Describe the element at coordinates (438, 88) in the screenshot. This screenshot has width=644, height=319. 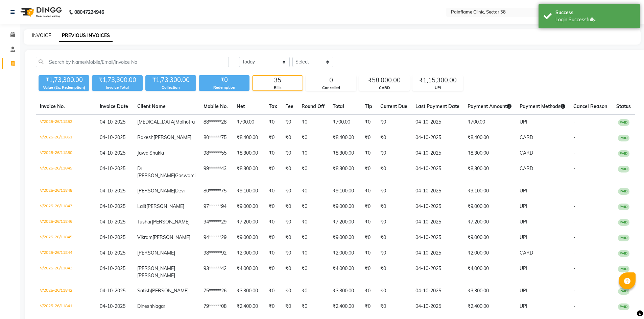
I see `div: UPI` at that location.